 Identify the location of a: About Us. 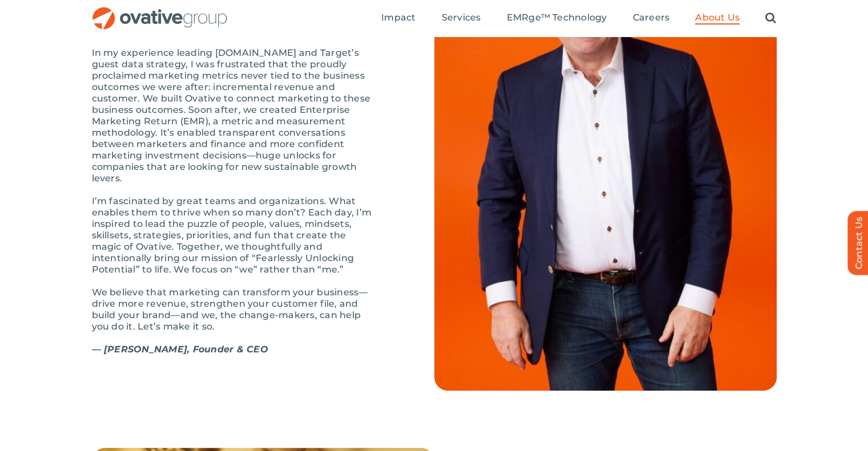
(718, 18).